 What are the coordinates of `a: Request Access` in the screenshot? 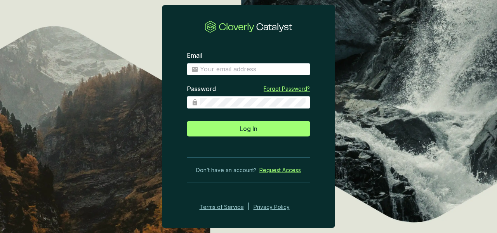 It's located at (280, 170).